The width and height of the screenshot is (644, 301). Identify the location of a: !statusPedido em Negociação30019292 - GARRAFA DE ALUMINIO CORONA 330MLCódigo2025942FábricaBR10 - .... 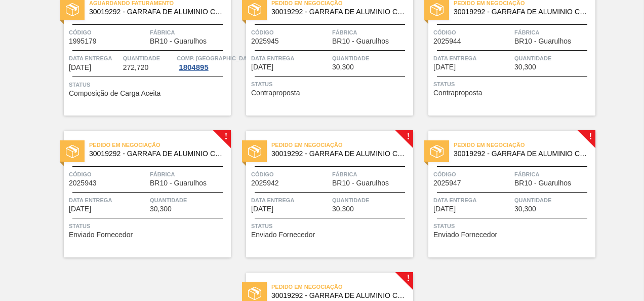
(322, 194).